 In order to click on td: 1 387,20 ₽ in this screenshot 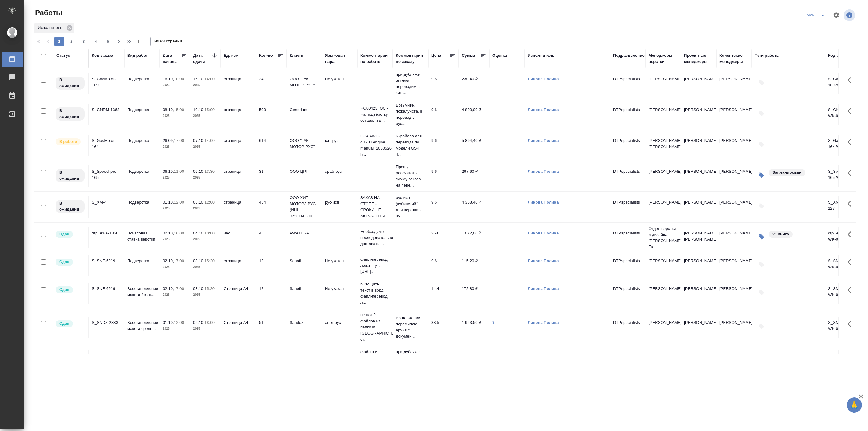, I will do `click(474, 361)`.